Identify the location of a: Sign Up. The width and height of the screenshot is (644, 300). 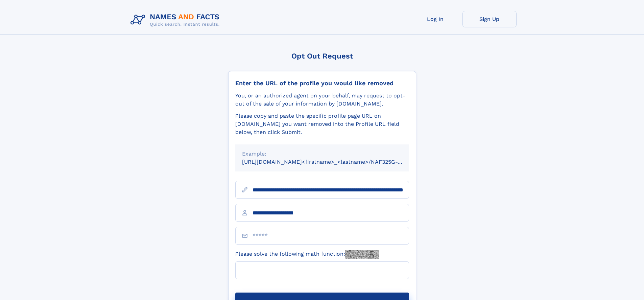
(489, 19).